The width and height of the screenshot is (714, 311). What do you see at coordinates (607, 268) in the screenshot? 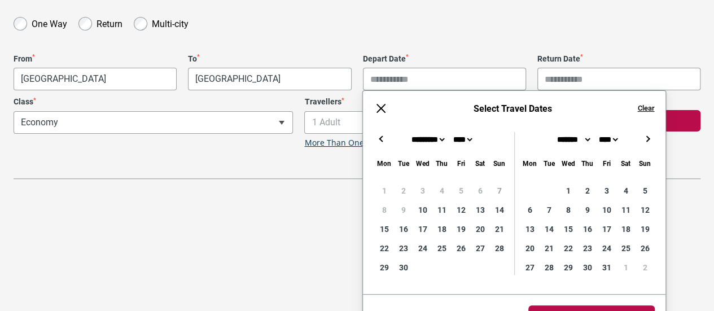
I see `div: 31` at bounding box center [607, 268].